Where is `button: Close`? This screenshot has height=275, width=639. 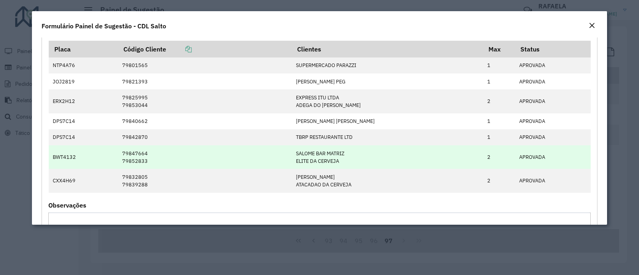
button: Close is located at coordinates (592, 26).